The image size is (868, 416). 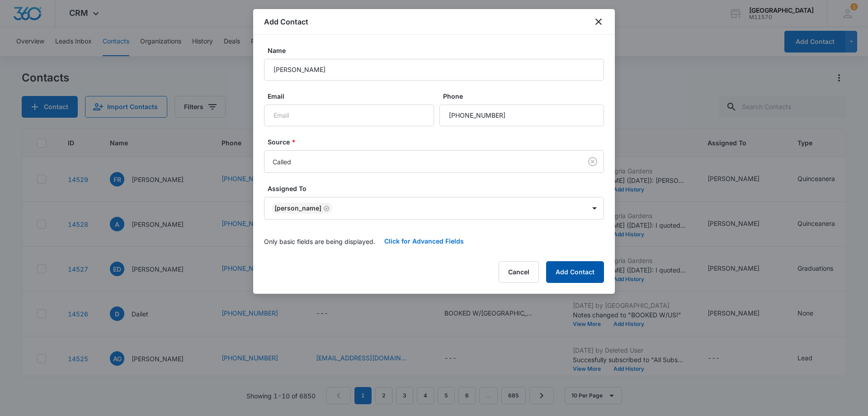 I want to click on label: Source, so click(x=438, y=141).